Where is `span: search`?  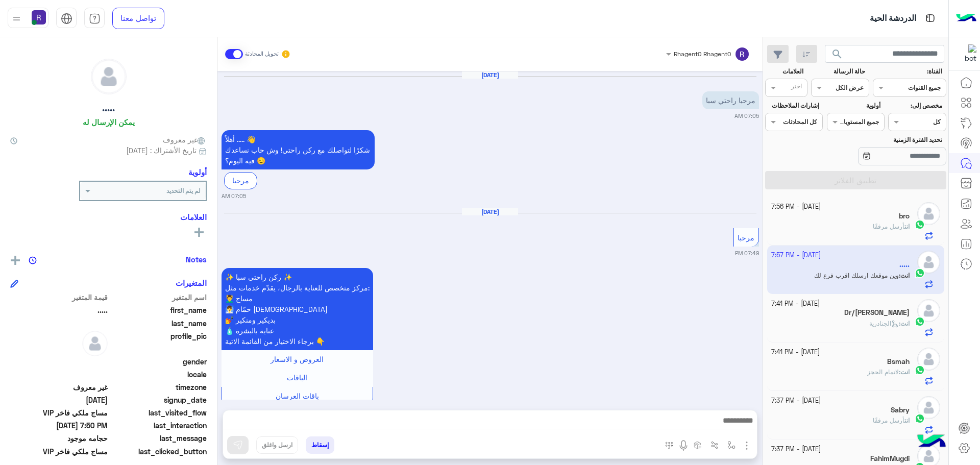 span: search is located at coordinates (837, 54).